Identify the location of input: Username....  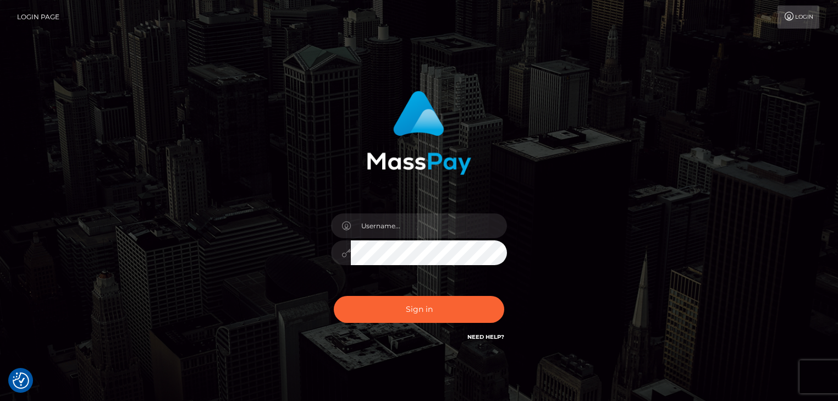
(429, 225).